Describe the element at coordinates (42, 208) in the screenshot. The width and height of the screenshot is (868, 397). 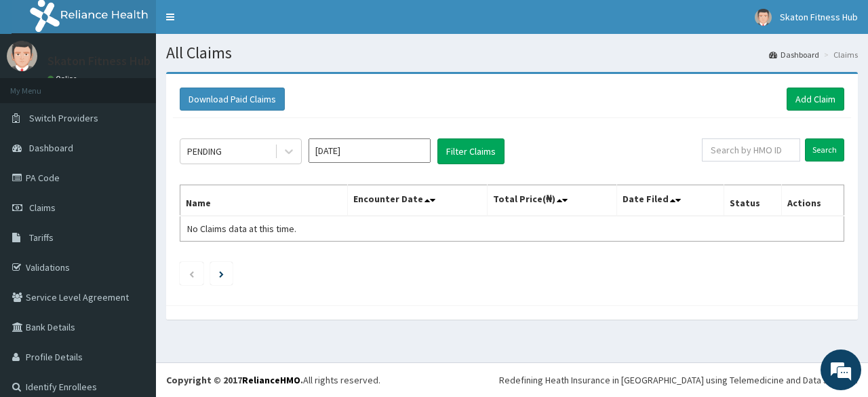
I see `span: Claims` at that location.